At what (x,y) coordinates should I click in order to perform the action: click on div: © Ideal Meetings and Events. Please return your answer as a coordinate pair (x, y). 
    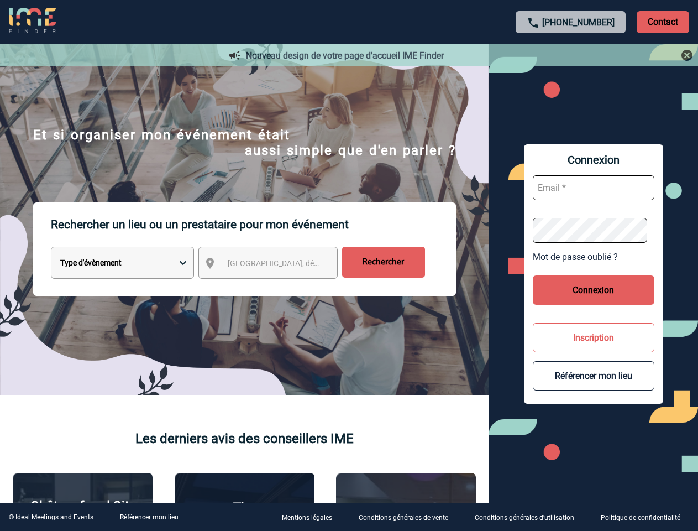
    Looking at the image, I should click on (51, 517).